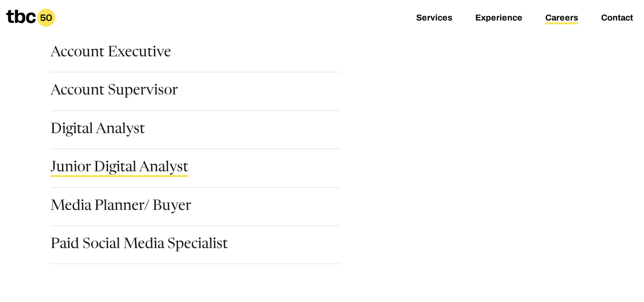 The width and height of the screenshot is (644, 302). What do you see at coordinates (121, 207) in the screenshot?
I see `a: Media Planner/ Buyer` at bounding box center [121, 207].